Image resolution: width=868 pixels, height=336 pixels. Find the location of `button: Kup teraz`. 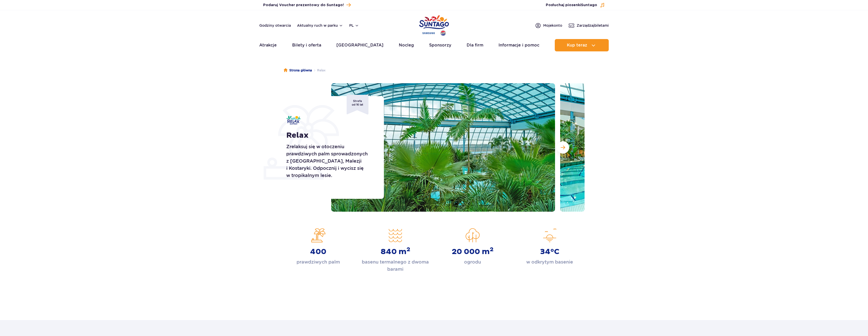

button: Kup teraz is located at coordinates (582, 45).